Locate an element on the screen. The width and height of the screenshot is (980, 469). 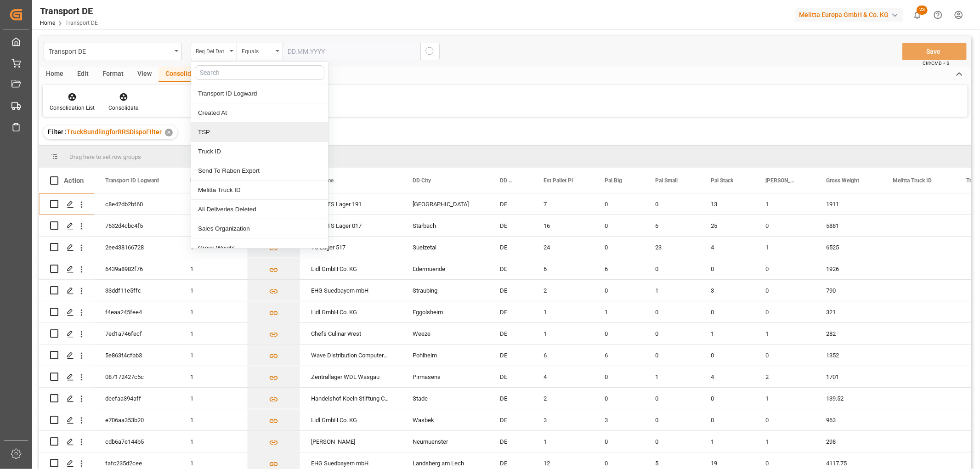
span: Drag here to set row groups is located at coordinates (105, 156).